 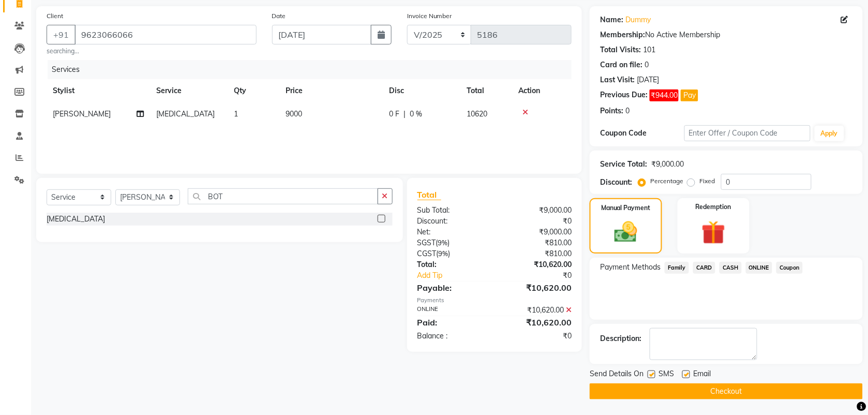 What do you see at coordinates (253, 91) in the screenshot?
I see `th: Qty` at bounding box center [253, 91].